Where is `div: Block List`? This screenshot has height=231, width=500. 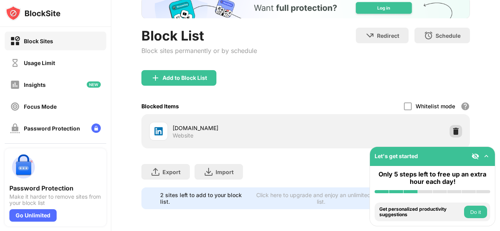 div: Block List is located at coordinates (199, 36).